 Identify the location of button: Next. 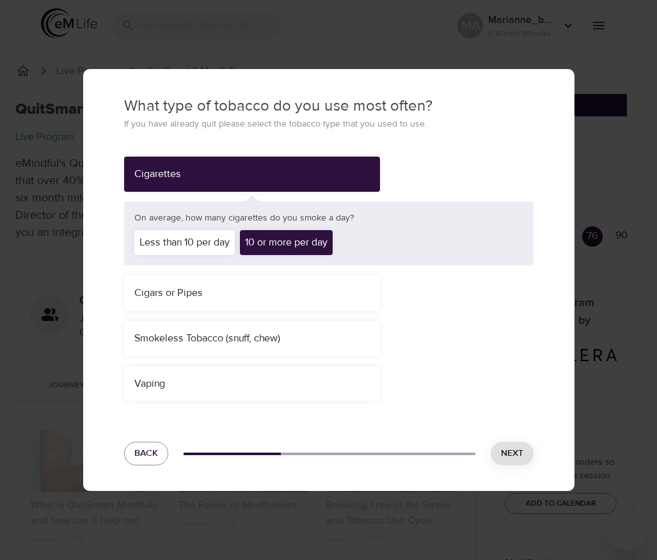
(511, 453).